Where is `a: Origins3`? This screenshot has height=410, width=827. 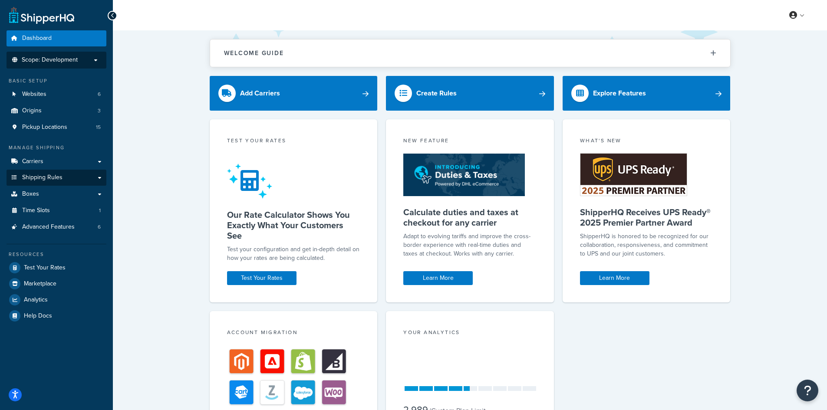
a: Origins3 is located at coordinates (56, 111).